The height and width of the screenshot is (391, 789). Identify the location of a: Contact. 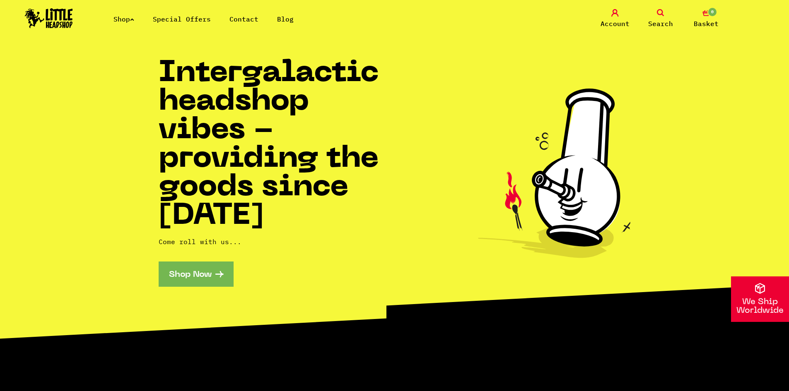
(244, 19).